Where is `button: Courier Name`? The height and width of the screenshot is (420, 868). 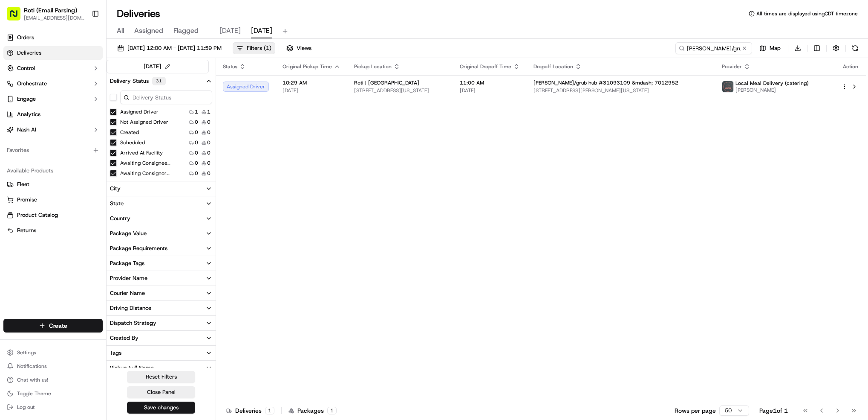
button: Courier Name is located at coordinates (161, 293).